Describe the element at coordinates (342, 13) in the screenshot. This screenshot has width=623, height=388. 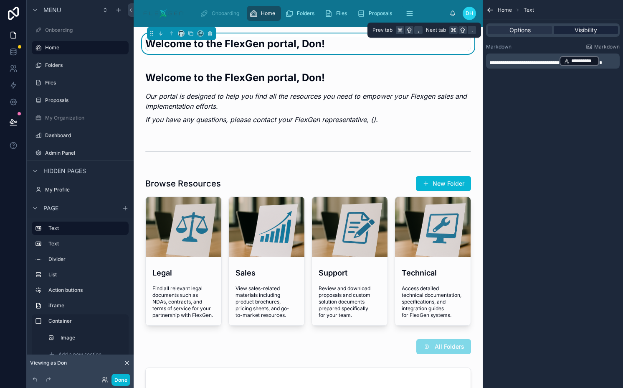
I see `span: Files` at that location.